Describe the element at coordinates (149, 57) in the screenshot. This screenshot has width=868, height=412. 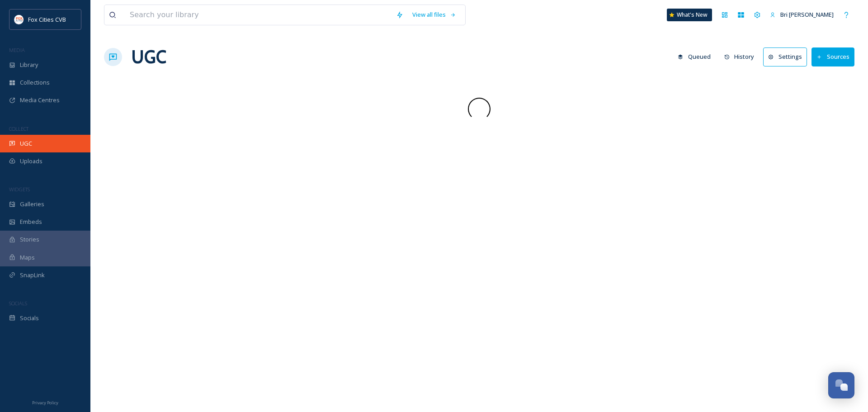
I see `h1: UGC` at that location.